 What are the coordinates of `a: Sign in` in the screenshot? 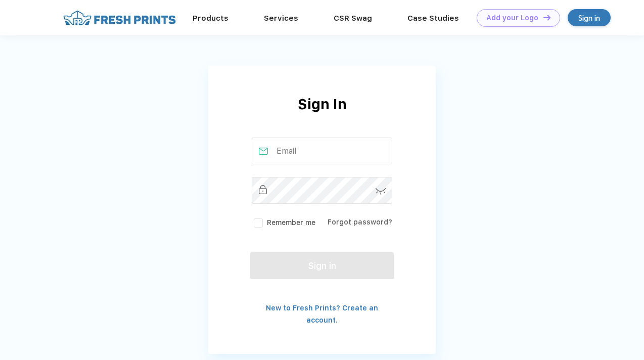 It's located at (589, 17).